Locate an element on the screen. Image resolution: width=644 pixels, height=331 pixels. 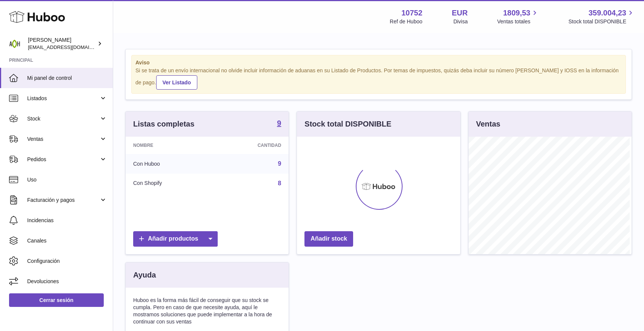
th: Nombre is located at coordinates (169, 146).